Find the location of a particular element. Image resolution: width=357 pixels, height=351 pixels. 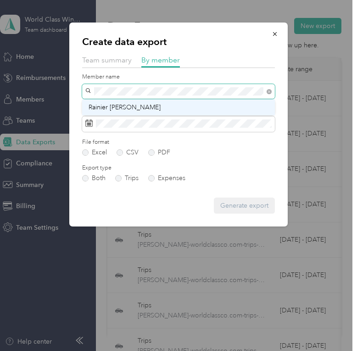

label: PDF is located at coordinates (159, 152).